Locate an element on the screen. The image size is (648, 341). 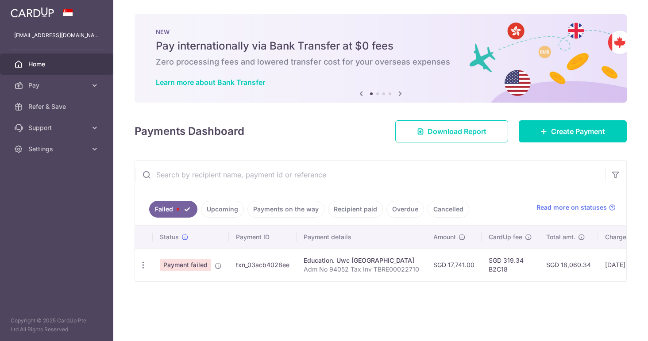
a: Recipient paid is located at coordinates (355, 209).